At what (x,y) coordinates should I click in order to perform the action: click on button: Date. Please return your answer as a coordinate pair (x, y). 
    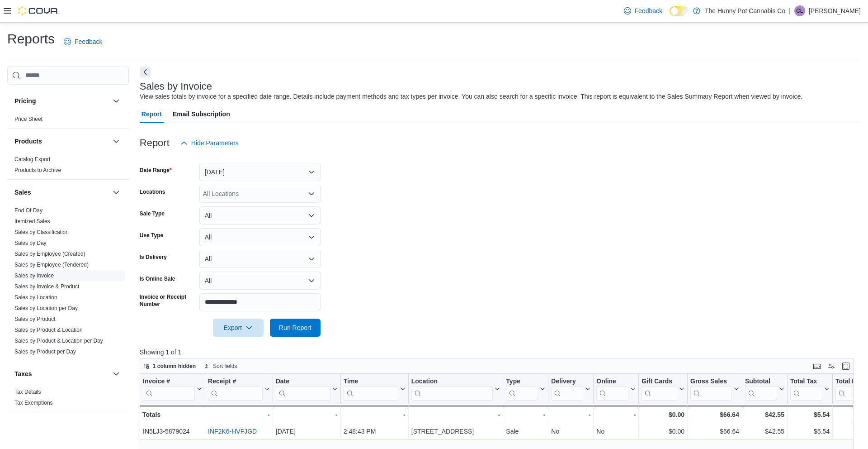
    Looking at the image, I should click on (307, 388).